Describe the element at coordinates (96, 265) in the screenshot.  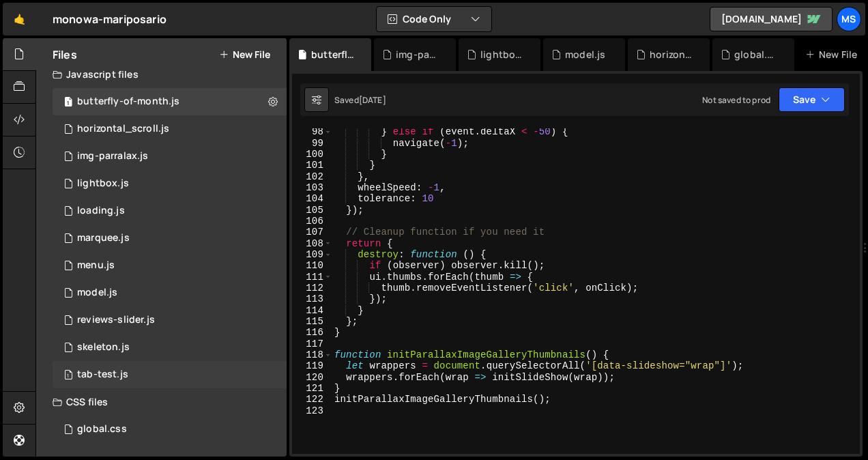
I see `div: menu.js` at that location.